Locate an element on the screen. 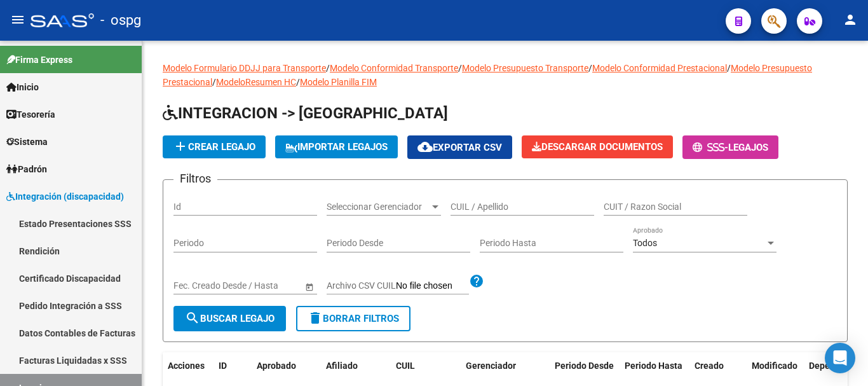  mat-icon: menu is located at coordinates (18, 20).